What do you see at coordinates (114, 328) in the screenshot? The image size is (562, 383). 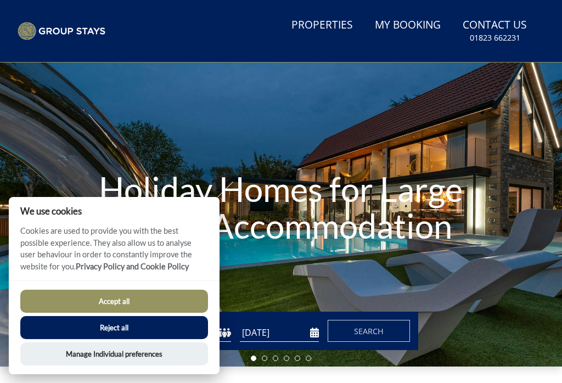 I see `button: Reject all` at bounding box center [114, 328].